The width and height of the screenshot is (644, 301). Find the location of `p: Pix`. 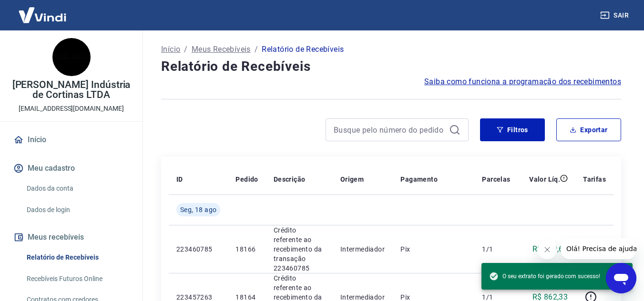

p: Pix is located at coordinates (433, 249).